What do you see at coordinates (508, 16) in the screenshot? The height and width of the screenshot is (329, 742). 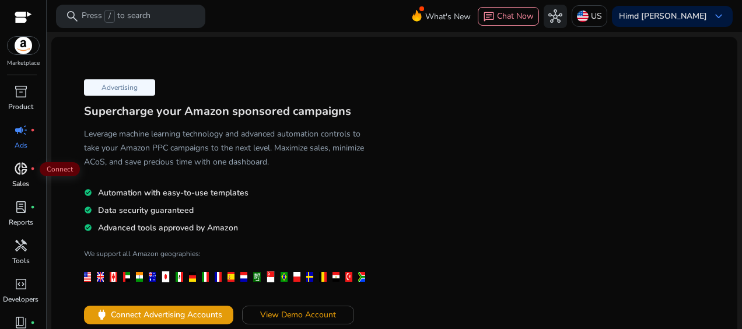 I see `button: chatChat Now` at bounding box center [508, 16].